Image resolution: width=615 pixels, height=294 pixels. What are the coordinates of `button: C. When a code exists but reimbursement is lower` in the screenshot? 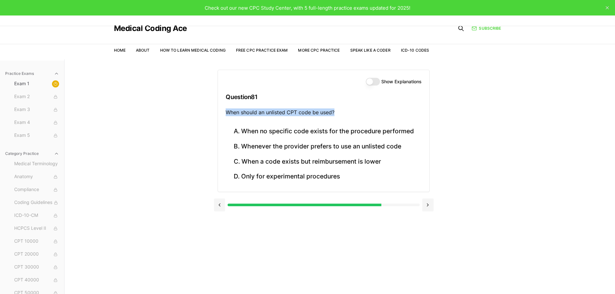 It's located at (323, 161).